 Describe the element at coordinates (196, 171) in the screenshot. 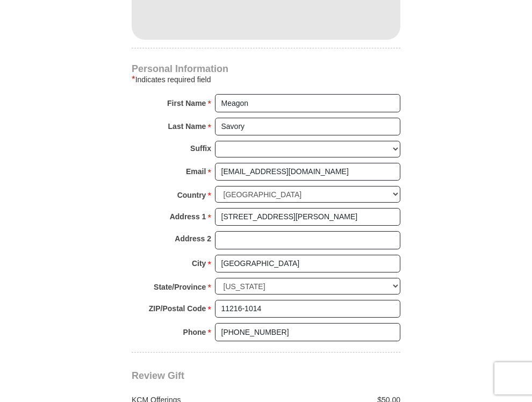

I see `strong: Email` at that location.